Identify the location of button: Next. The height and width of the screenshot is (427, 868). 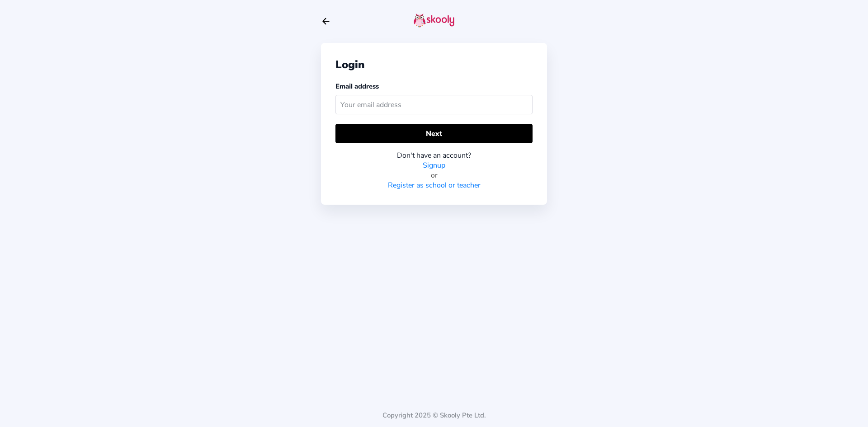
(434, 134).